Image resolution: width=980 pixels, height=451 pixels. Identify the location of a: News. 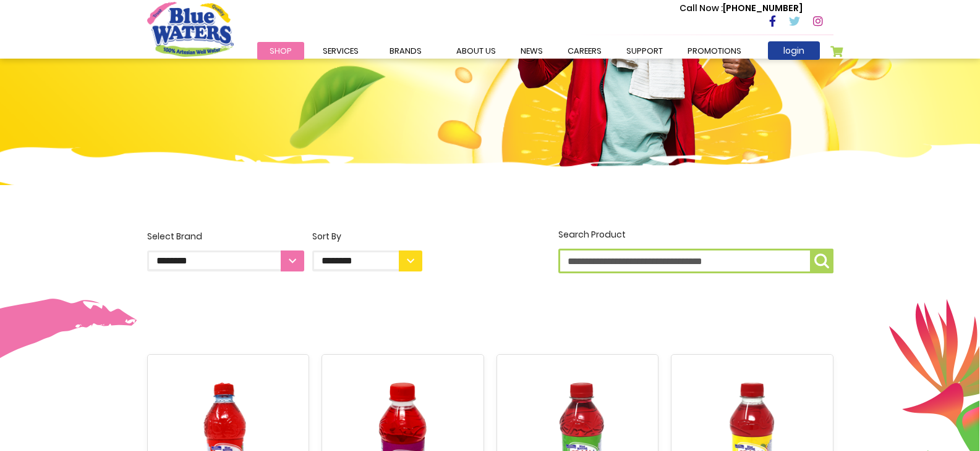
(531, 51).